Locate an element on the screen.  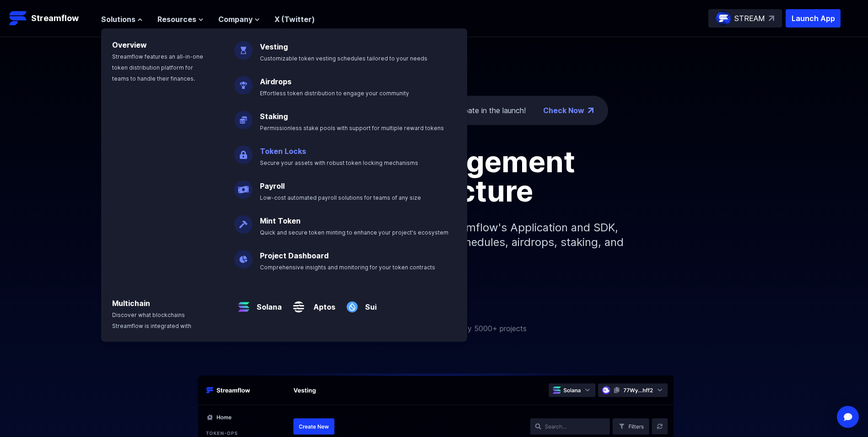
span: Streamflow features an all-in-one token distribution platform for teams to handle their finances. is located at coordinates (157, 67).